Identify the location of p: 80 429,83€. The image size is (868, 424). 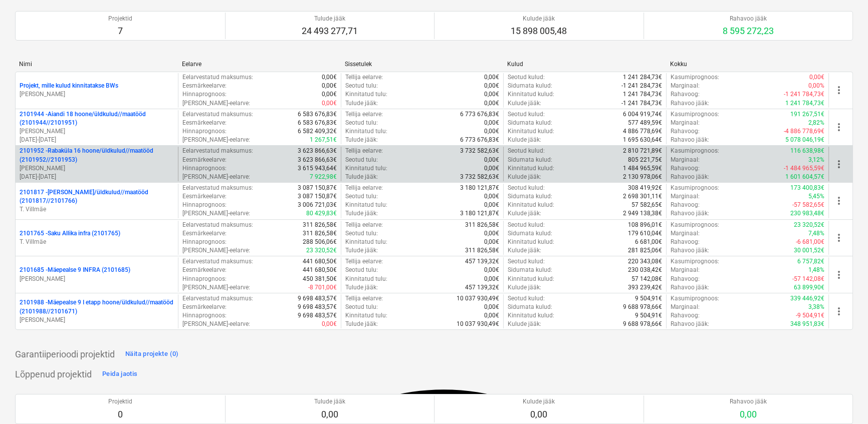
(321, 213).